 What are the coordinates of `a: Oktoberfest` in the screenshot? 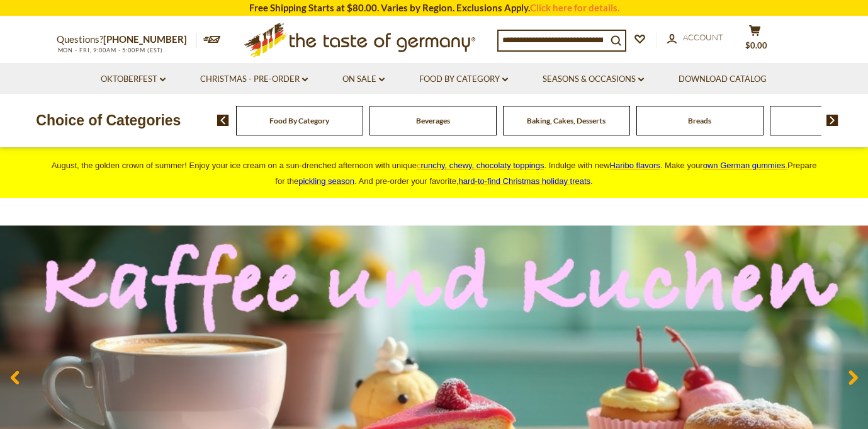 It's located at (133, 79).